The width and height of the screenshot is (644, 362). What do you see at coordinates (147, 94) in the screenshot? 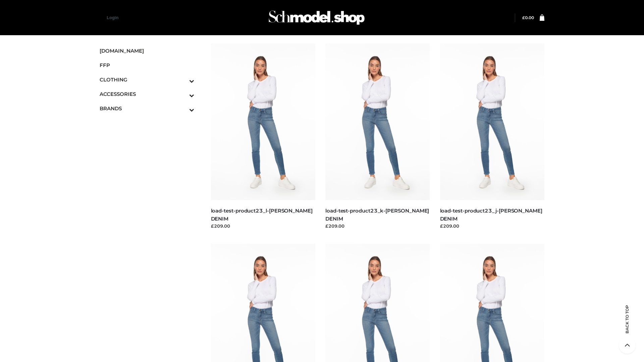
I see `span: ACCESSORIES` at bounding box center [147, 94].